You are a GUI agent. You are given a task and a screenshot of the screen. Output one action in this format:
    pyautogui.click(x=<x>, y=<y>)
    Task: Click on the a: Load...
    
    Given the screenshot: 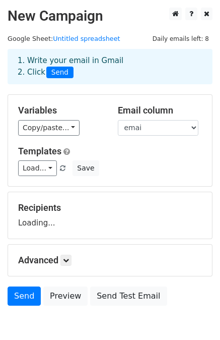 What is the action you would take?
    pyautogui.click(x=37, y=168)
    